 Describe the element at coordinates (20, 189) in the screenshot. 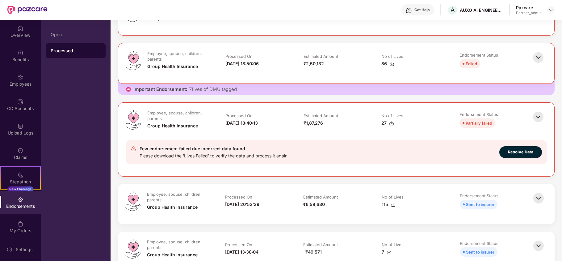

I see `div: New Challenge` at that location.